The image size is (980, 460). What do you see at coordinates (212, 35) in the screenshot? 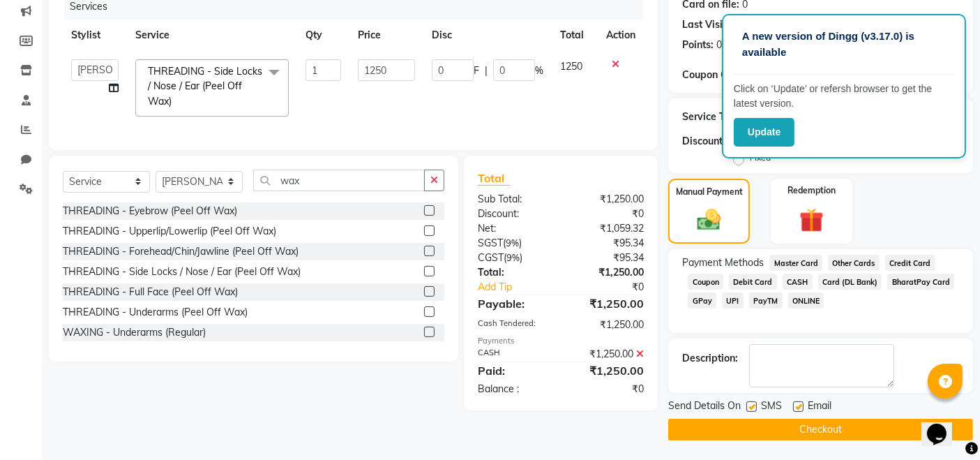
I see `th: Service` at bounding box center [212, 35].